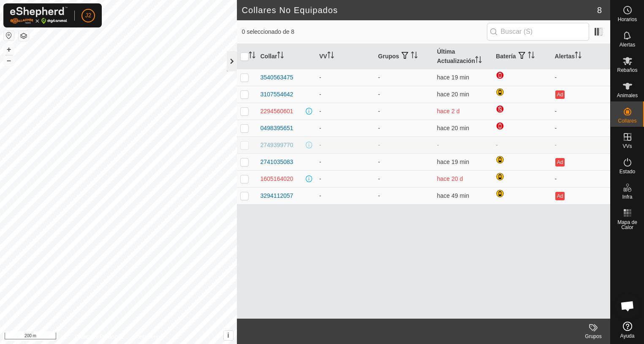 The width and height of the screenshot is (644, 344). What do you see at coordinates (277, 94) in the screenshot?
I see `div: 3107554642` at bounding box center [277, 94].